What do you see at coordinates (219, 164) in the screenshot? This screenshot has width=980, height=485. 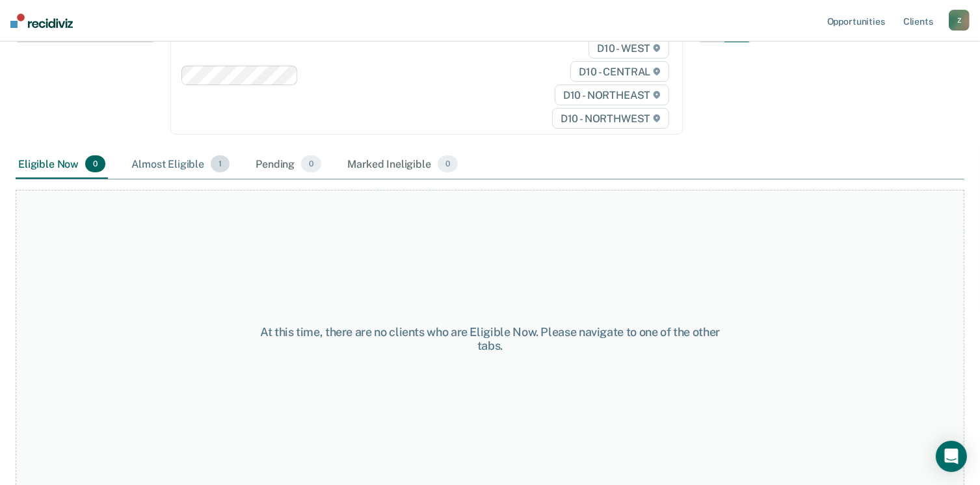 I see `span: 1` at bounding box center [219, 164].